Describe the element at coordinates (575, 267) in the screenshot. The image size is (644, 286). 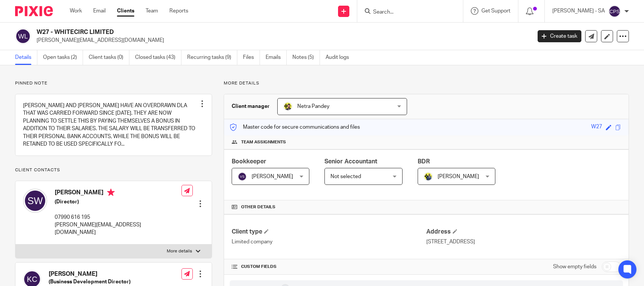
I see `label: Show empty fields` at that location.